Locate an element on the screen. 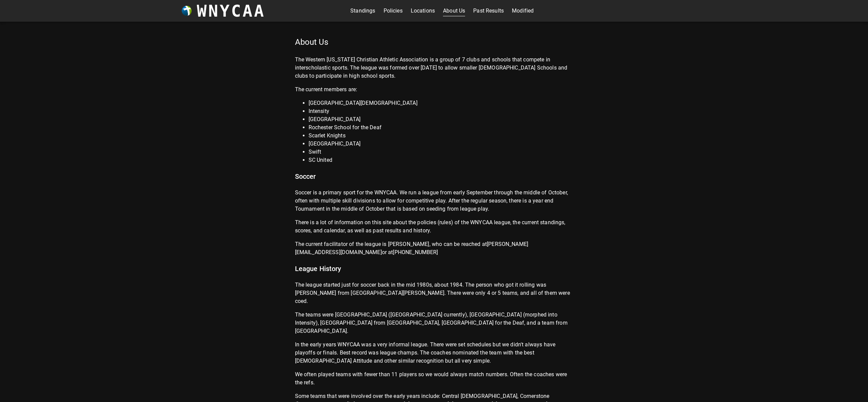 The width and height of the screenshot is (868, 402). p: League History is located at coordinates (434, 269).